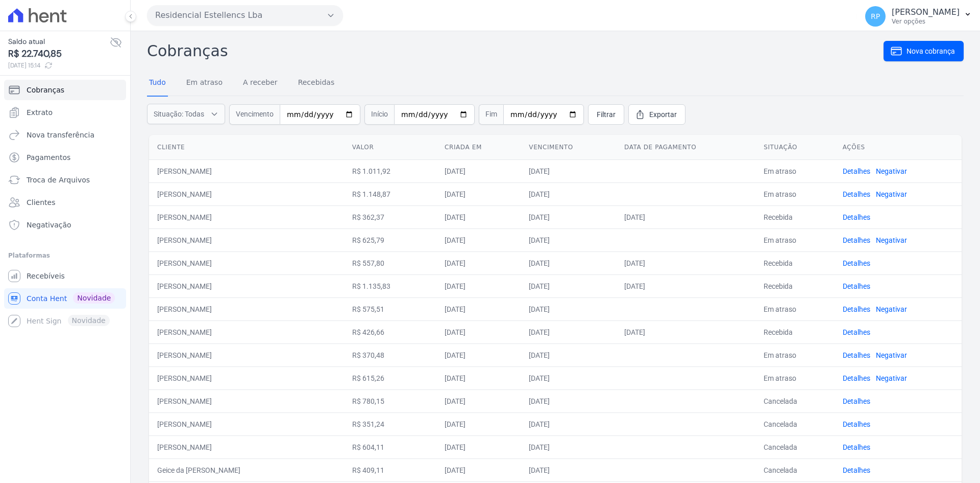 This screenshot has height=483, width=980. I want to click on td: R$ 604,11, so click(390, 446).